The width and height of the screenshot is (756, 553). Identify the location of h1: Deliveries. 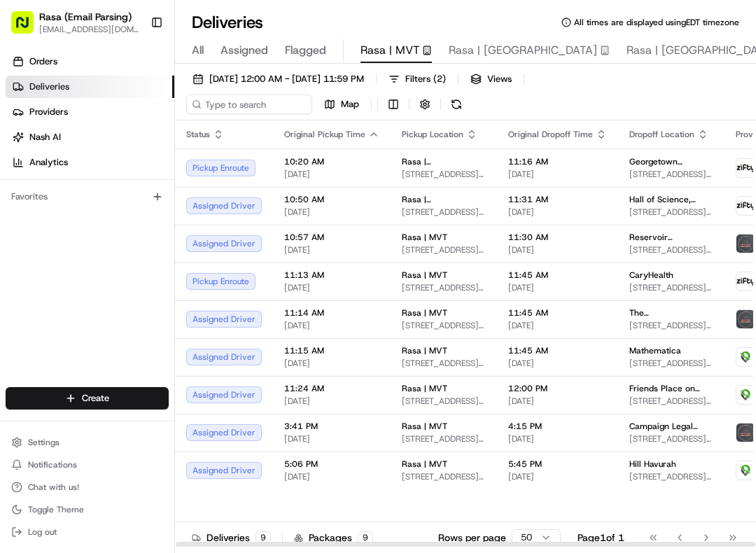
(228, 22).